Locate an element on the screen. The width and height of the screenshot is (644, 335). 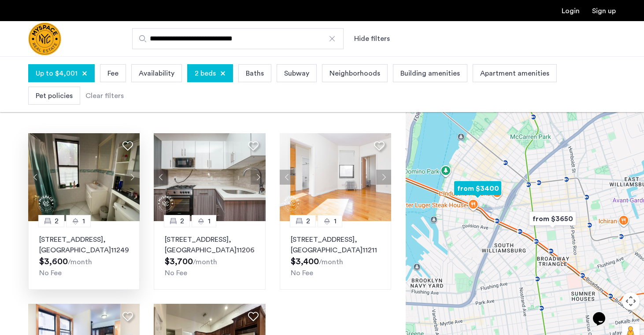
span: Up to $4,001 is located at coordinates (57, 74).